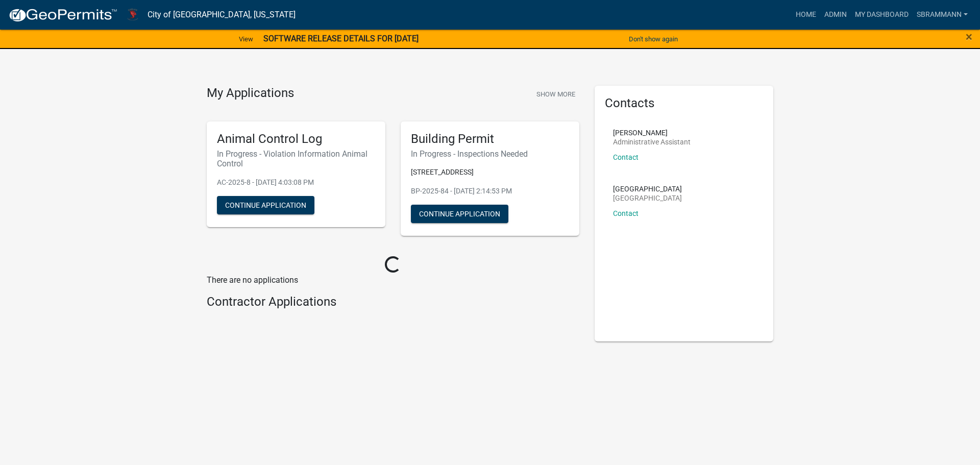 The image size is (980, 465). What do you see at coordinates (942, 15) in the screenshot?
I see `a: SBrammann` at bounding box center [942, 15].